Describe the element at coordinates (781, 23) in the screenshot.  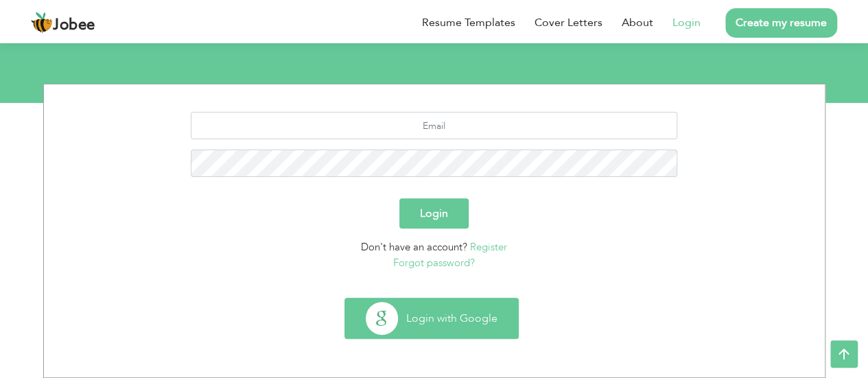
I see `a: Create my resume` at that location.